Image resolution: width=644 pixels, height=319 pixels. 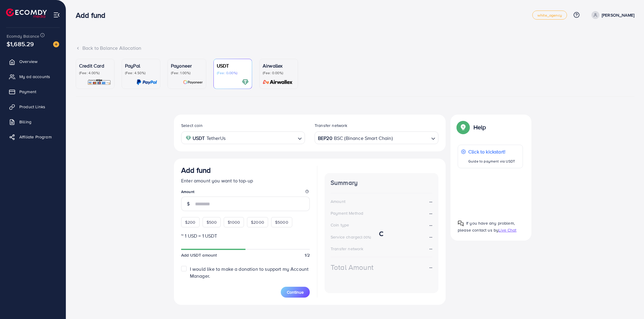 What do you see at coordinates (257, 222) in the screenshot?
I see `span: $2000` at bounding box center [257, 222].